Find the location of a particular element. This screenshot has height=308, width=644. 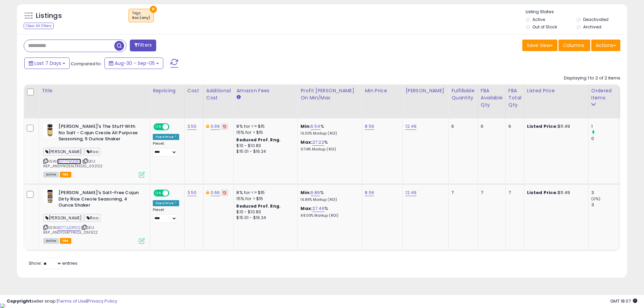

small: Amazon Fees. is located at coordinates (238, 97).